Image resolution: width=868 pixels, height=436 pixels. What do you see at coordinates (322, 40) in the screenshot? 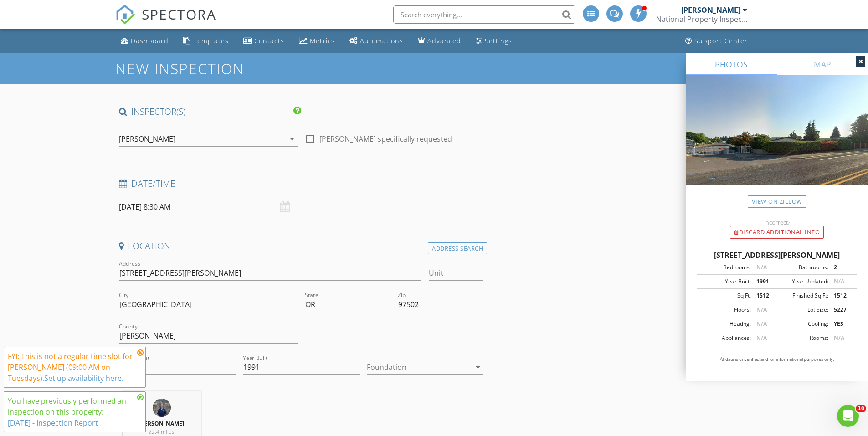
I see `div: Metrics` at bounding box center [322, 40].